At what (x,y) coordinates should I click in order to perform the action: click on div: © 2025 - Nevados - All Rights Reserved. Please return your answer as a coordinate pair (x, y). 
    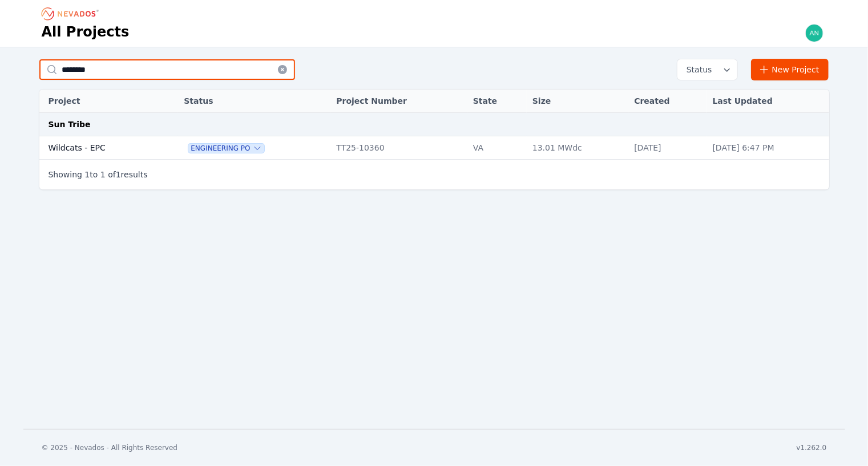
    Looking at the image, I should click on (110, 448).